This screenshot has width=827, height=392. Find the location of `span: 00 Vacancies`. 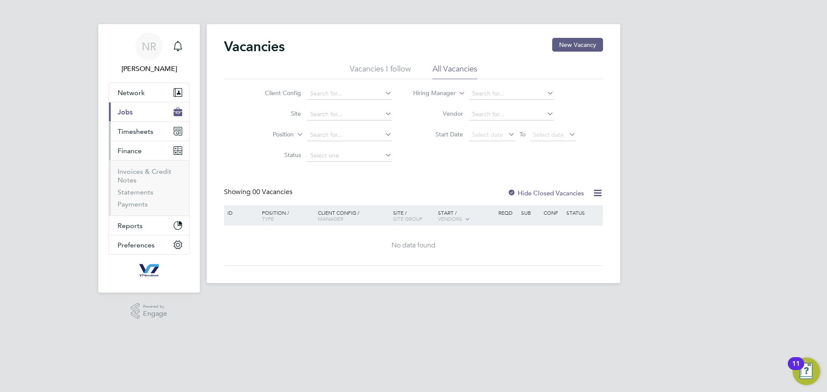

span: 00 Vacancies is located at coordinates (272, 192).